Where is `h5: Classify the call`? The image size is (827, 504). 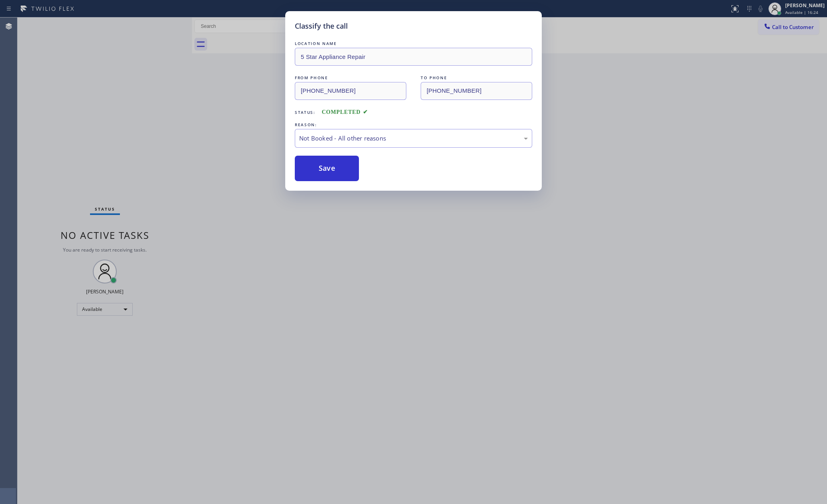
h5: Classify the call is located at coordinates (321, 26).